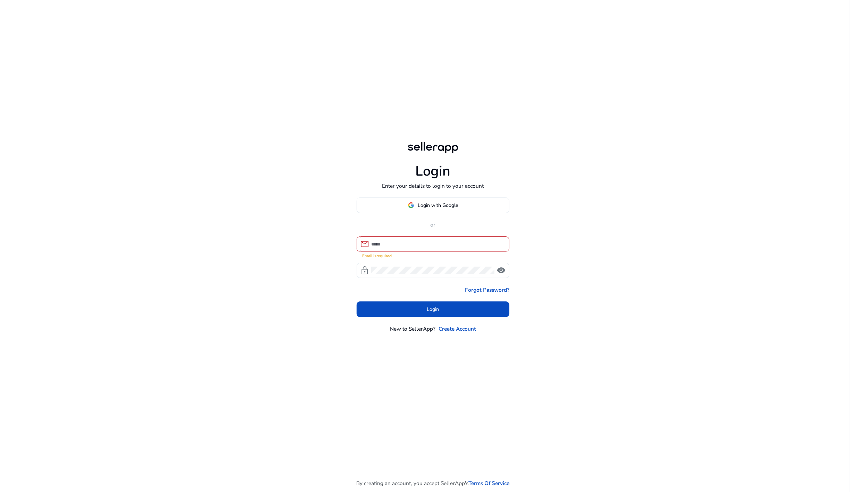 This screenshot has width=866, height=492. Describe the element at coordinates (411, 205) in the screenshot. I see `img: google-logo.svg` at that location.